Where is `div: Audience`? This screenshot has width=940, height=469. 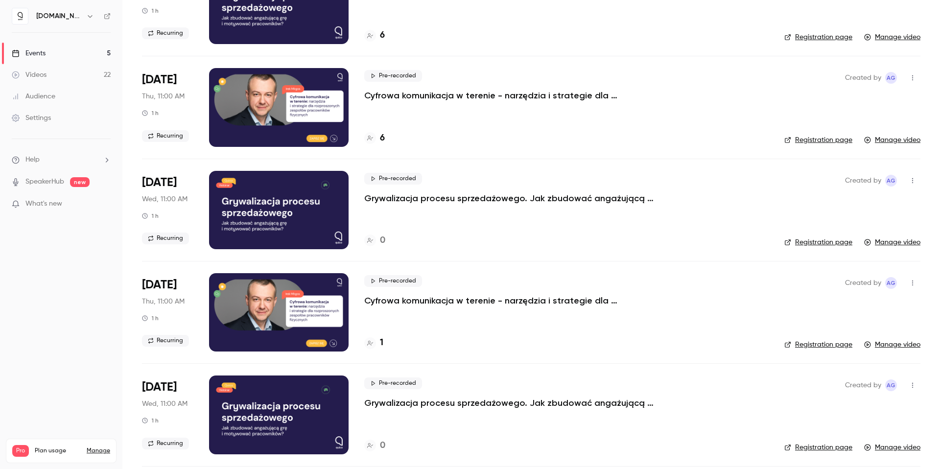 div: Audience is located at coordinates (33, 96).